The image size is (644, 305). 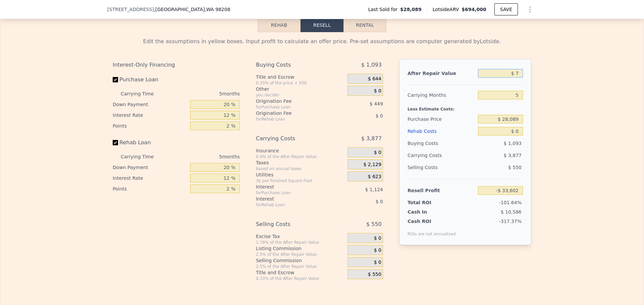 What do you see at coordinates (375, 79) in the screenshot?
I see `span: $ 644` at bounding box center [375, 79].